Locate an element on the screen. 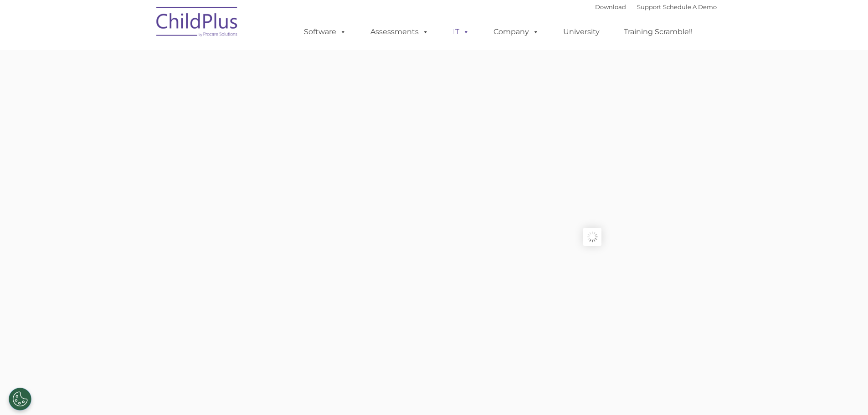  a: Assessments is located at coordinates (400, 32).